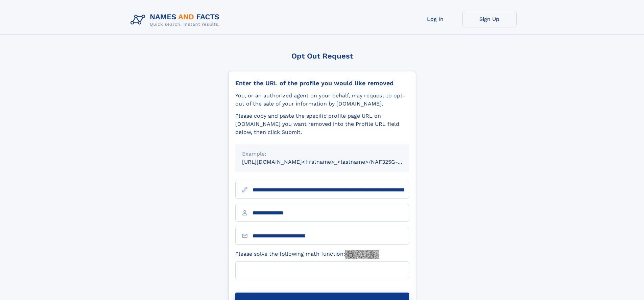  Describe the element at coordinates (177, 20) in the screenshot. I see `img: Logo Names and Facts` at that location.